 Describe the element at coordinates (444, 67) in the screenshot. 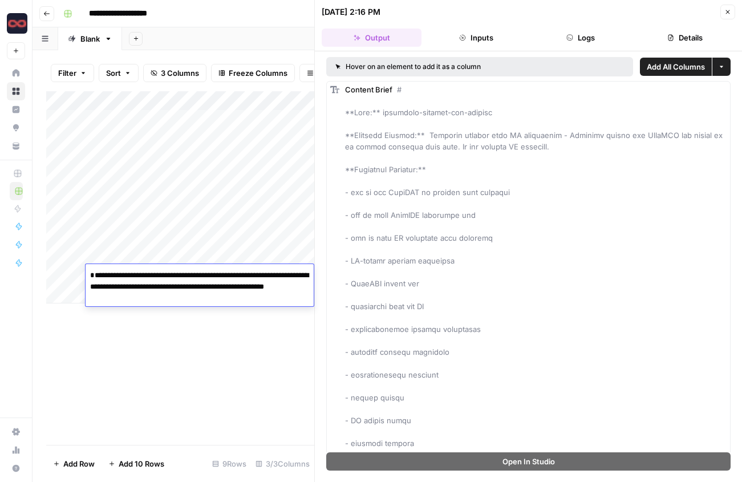

I see `div: Hover on an element to add it as a column` at that location.